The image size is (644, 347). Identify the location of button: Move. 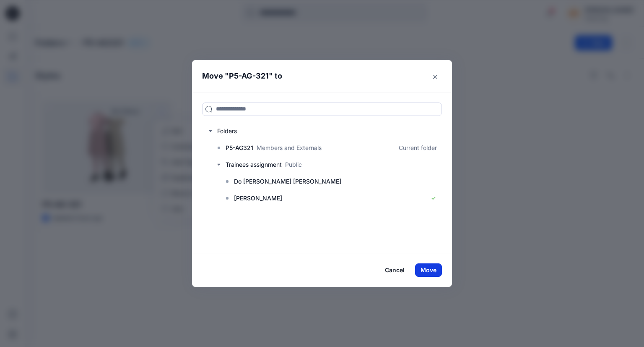
(429, 270).